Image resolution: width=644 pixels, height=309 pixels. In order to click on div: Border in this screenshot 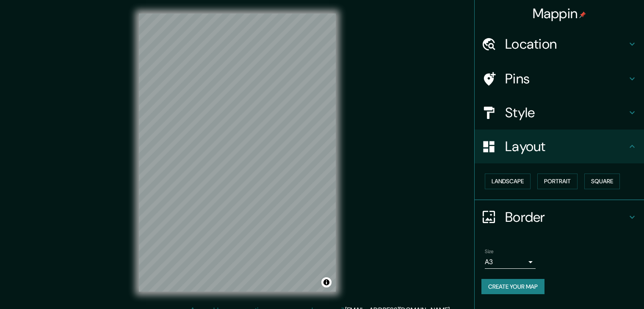, I will do `click(559, 217)`.